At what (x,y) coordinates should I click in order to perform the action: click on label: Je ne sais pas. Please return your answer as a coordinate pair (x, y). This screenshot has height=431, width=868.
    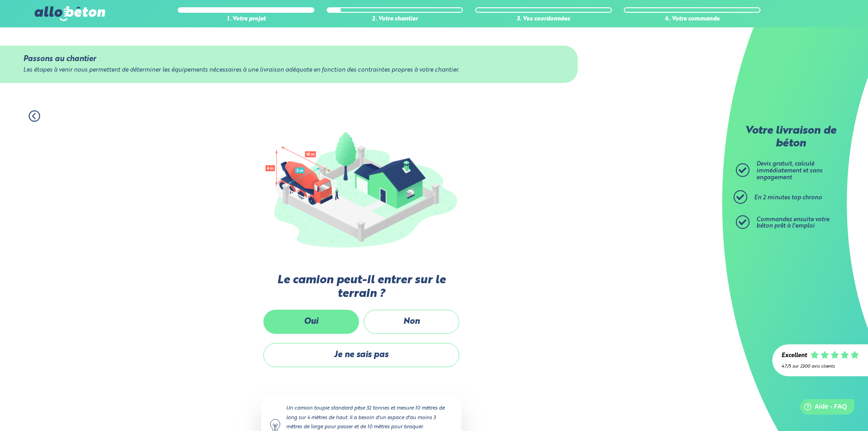
    Looking at the image, I should click on (362, 354).